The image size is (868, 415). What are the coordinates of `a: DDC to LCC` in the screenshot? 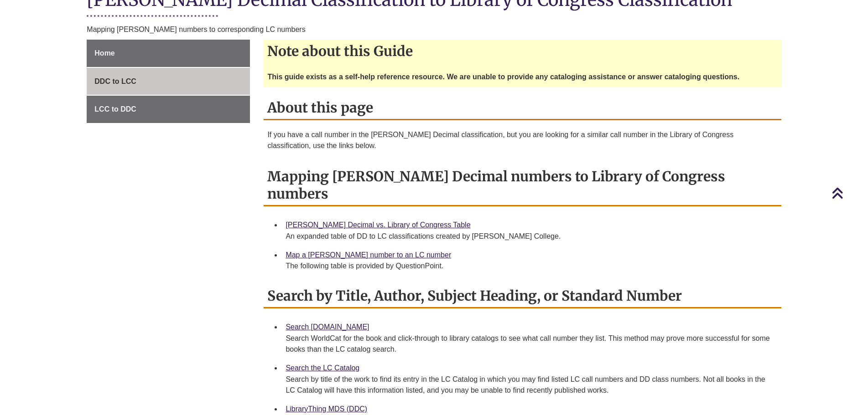 It's located at (168, 82).